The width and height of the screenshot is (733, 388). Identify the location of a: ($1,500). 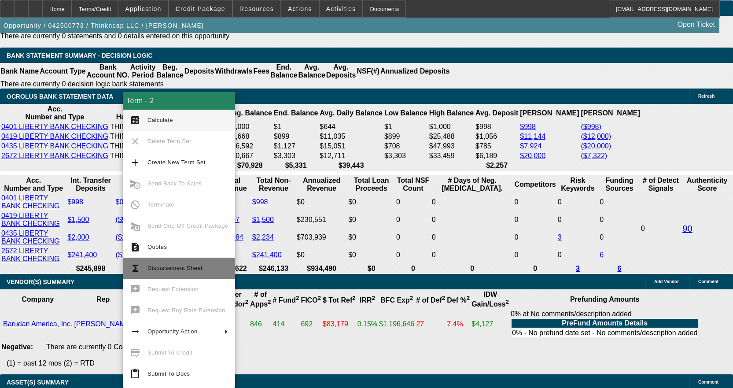
(129, 255).